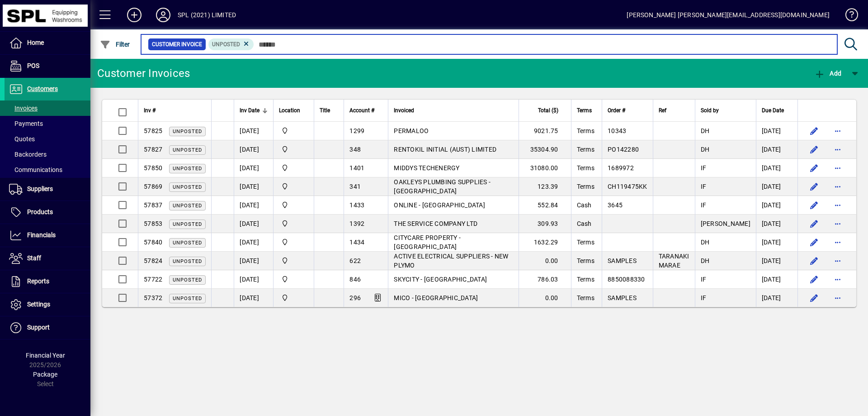 This screenshot has height=416, width=868. Describe the element at coordinates (231, 44) in the screenshot. I see `mat-chip: Customer Invoice Status: Unposted` at that location.